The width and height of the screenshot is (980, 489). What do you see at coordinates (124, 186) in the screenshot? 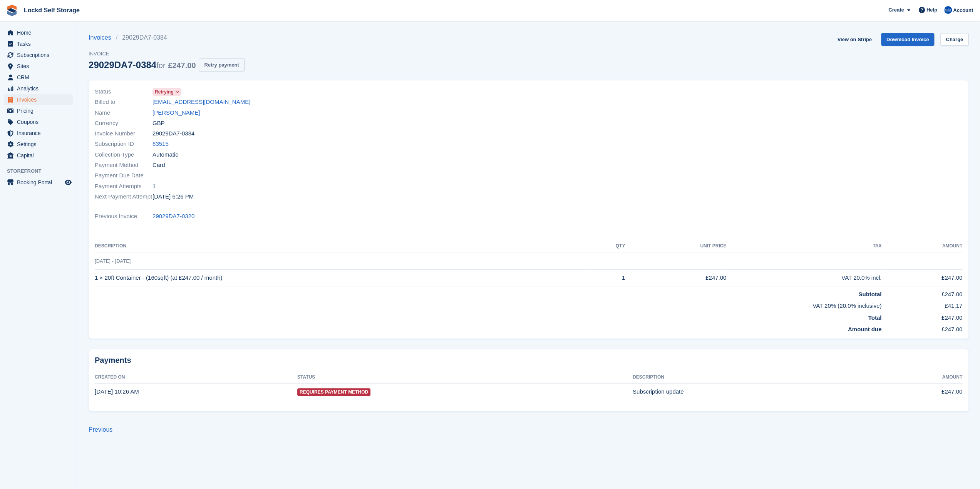
I see `span: Payment Attempts` at bounding box center [124, 186].